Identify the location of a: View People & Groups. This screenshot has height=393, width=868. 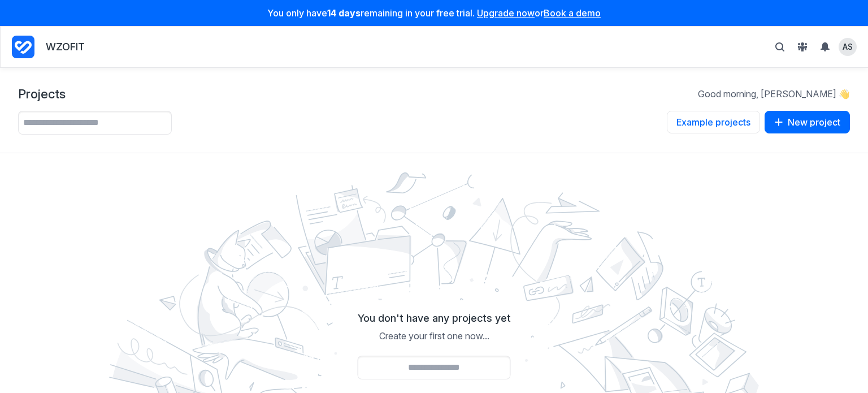
(802, 47).